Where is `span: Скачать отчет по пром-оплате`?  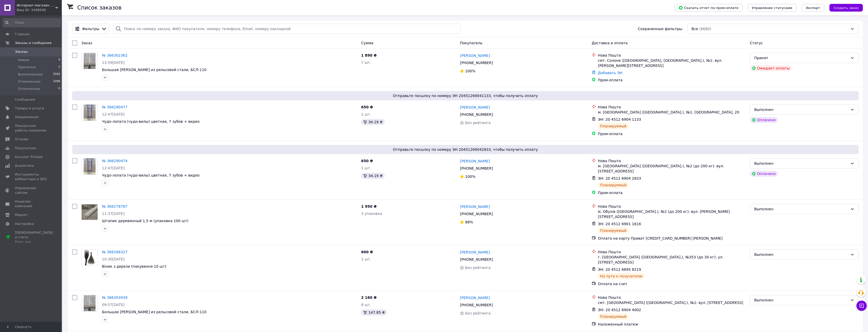 span: Скачать отчет по пром-оплате is located at coordinates (708, 8).